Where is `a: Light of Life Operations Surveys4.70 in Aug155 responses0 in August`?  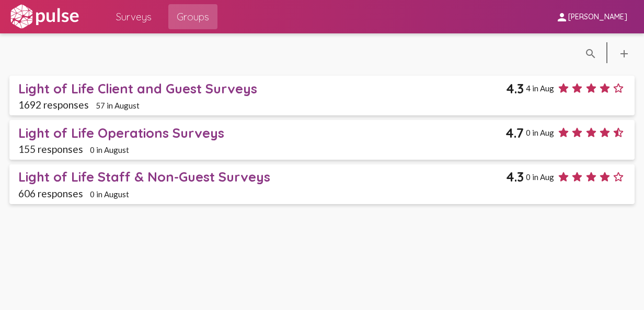 a: Light of Life Operations Surveys4.70 in Aug155 responses0 in August is located at coordinates (322, 140).